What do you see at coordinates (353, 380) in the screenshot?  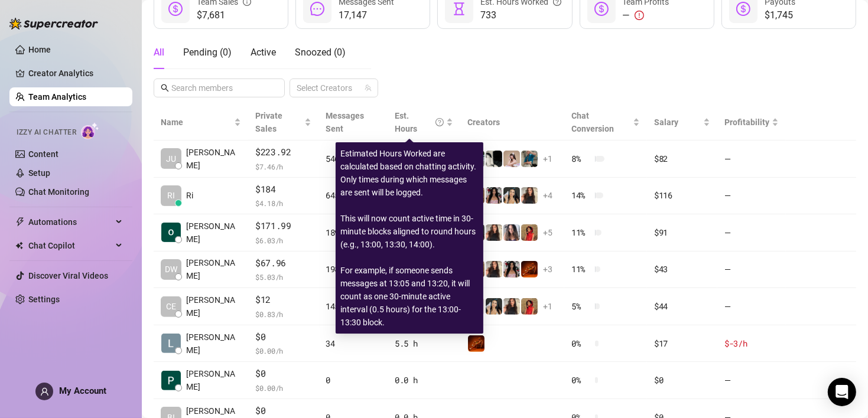 I see `div: 0` at bounding box center [353, 380].